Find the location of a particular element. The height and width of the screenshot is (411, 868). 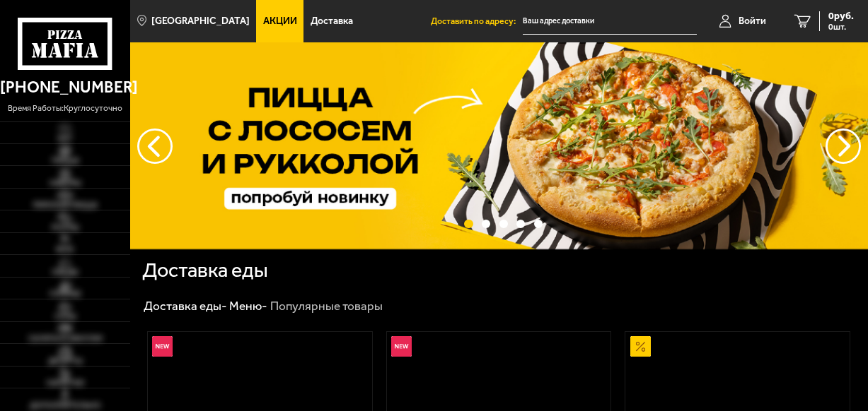

button: предыдущий is located at coordinates (843, 147).